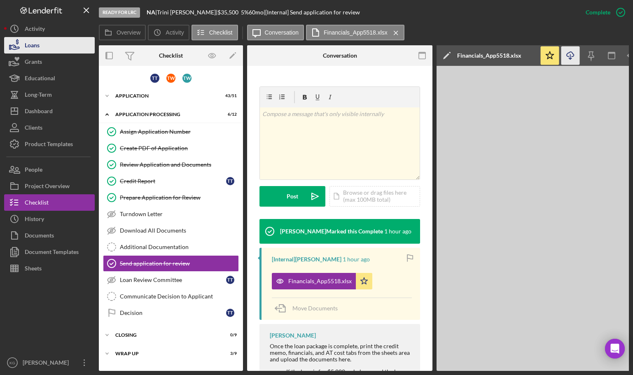  I want to click on button: Documents, so click(49, 236).